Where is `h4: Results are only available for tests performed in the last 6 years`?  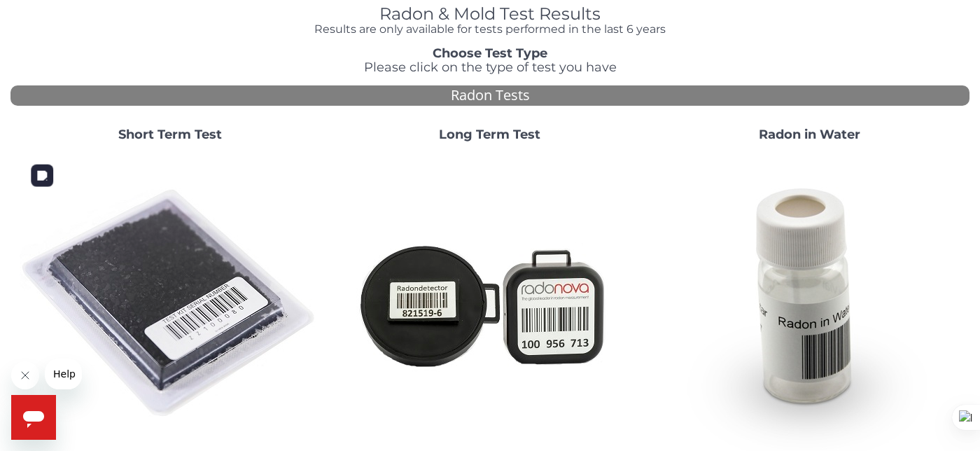 h4: Results are only available for tests performed in the last 6 years is located at coordinates (490, 29).